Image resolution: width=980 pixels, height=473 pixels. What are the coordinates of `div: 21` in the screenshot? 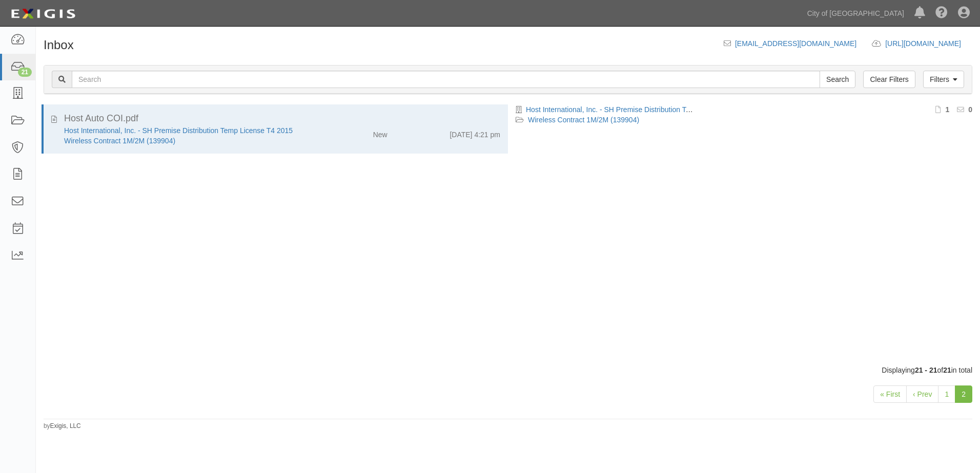 It's located at (24, 72).